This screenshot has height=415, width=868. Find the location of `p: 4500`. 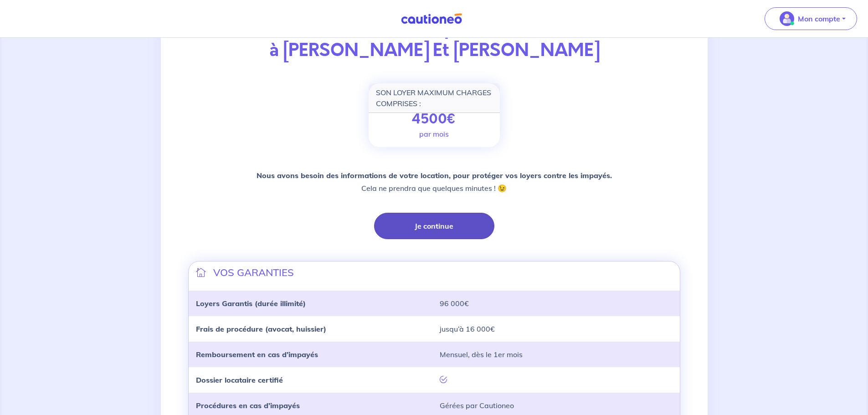

p: 4500 is located at coordinates (434, 120).